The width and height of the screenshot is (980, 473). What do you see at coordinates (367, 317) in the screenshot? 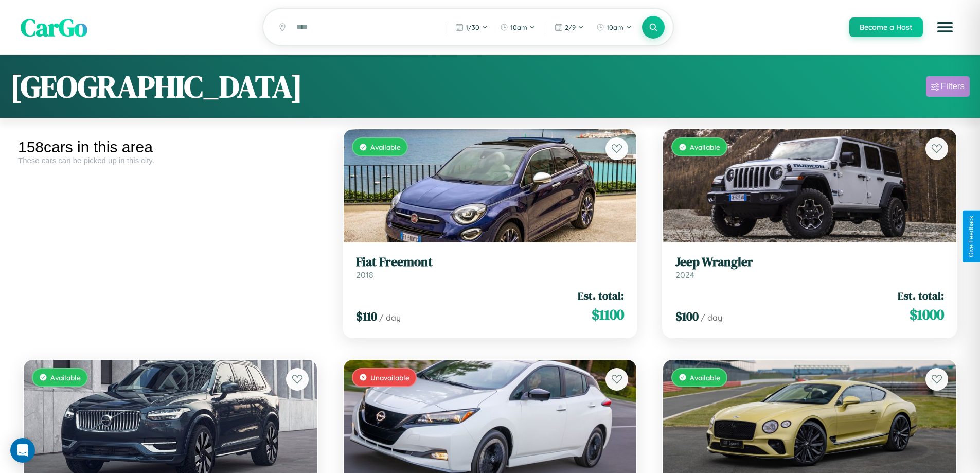
I see `span: $ 110` at bounding box center [367, 317].